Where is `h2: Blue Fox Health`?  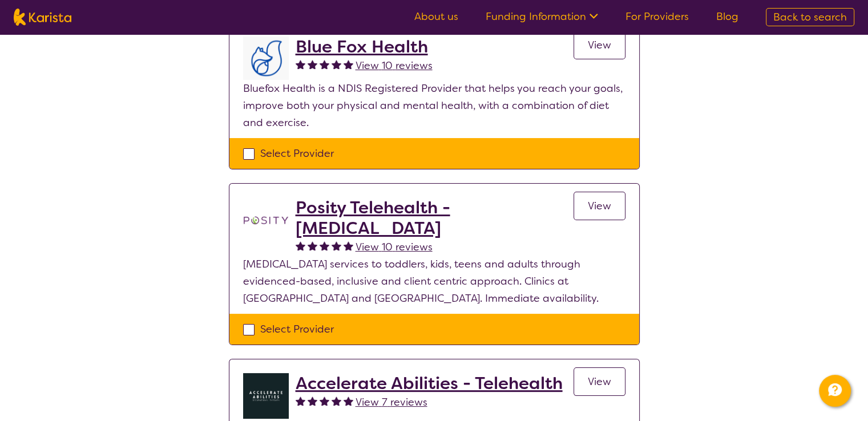 h2: Blue Fox Health is located at coordinates (364, 47).